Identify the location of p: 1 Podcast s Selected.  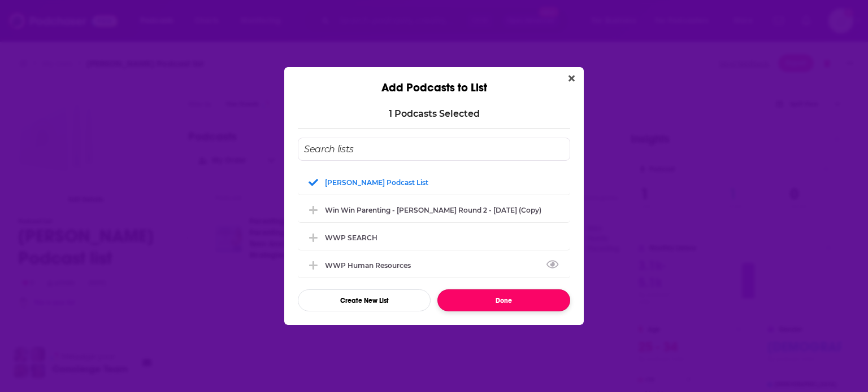
(434, 114).